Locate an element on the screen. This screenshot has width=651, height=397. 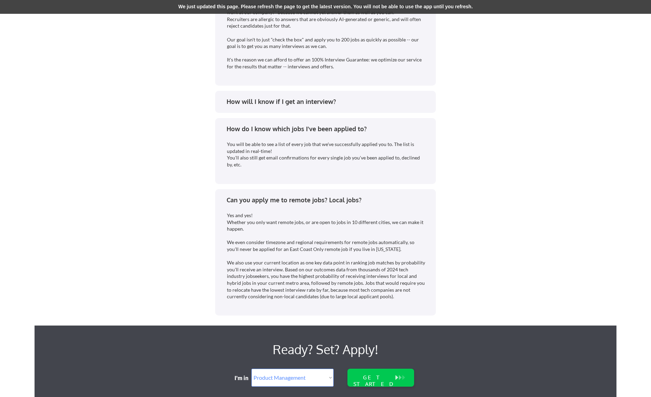
div: GET STARTED is located at coordinates (374, 381).